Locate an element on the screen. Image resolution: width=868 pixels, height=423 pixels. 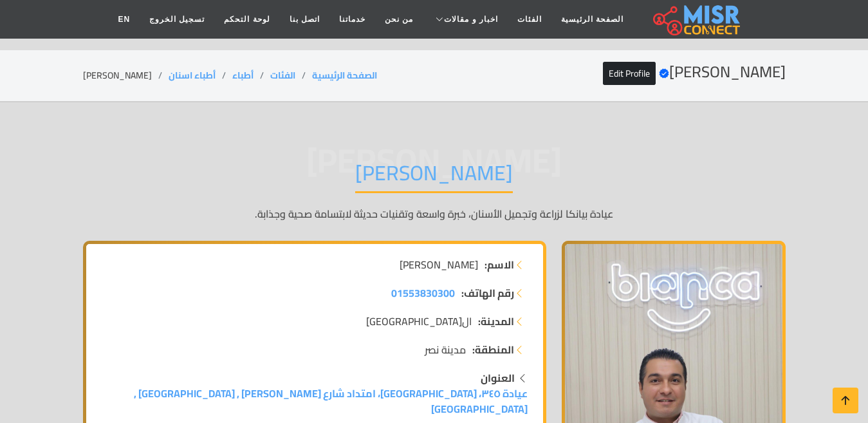
a: لوحة التحكم is located at coordinates (246, 19).